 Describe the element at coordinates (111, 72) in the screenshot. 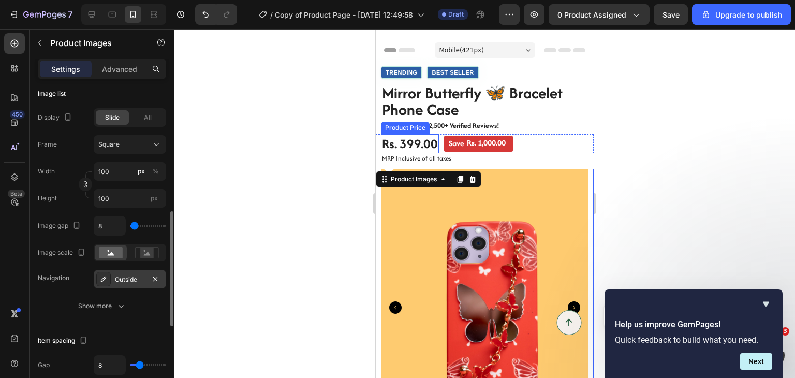

I see `h1: Mirror Butterfly 🦋 Bracelet Phone Case` at that location.